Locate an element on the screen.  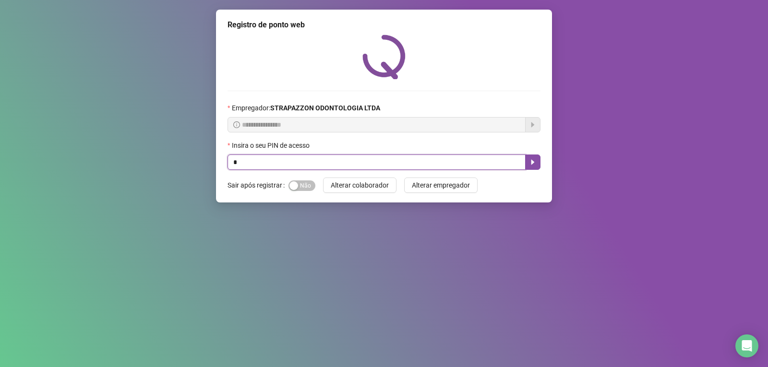
span: Alterar colaborador is located at coordinates (359, 185).